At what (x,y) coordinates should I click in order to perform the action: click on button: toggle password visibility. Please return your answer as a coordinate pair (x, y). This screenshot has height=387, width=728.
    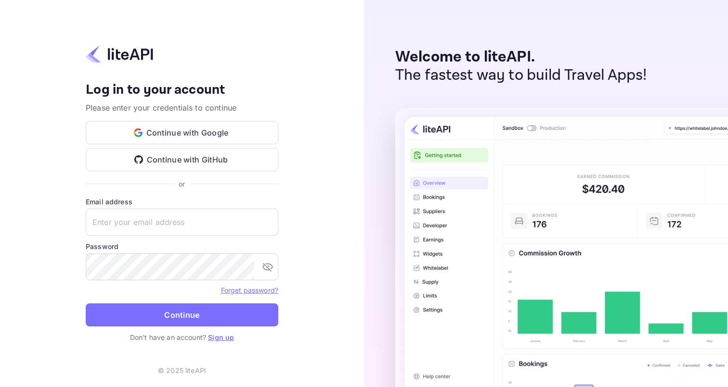
    Looking at the image, I should click on (268, 267).